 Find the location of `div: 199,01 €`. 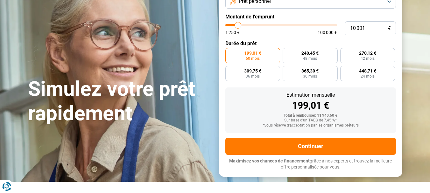

div: 199,01 € is located at coordinates (311, 106).